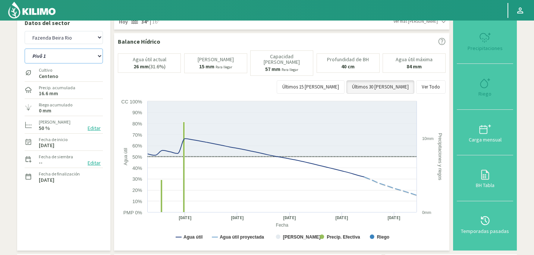  I want to click on text: 50%, so click(137, 157).